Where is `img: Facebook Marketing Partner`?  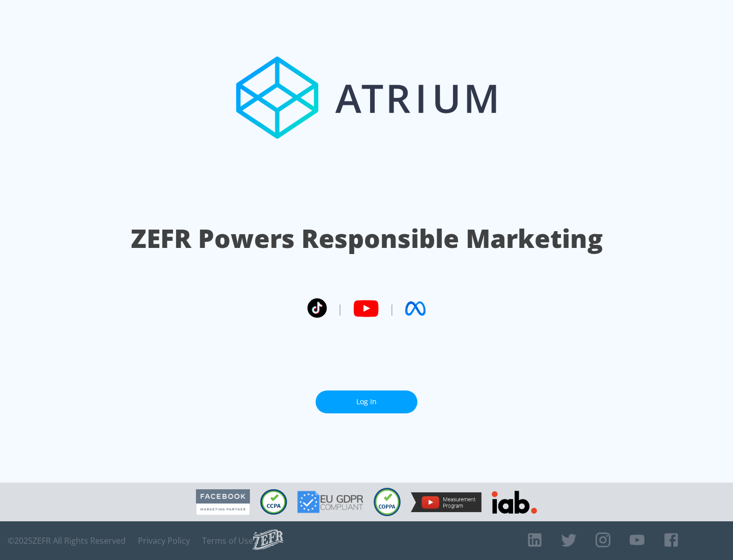 img: Facebook Marketing Partner is located at coordinates (223, 502).